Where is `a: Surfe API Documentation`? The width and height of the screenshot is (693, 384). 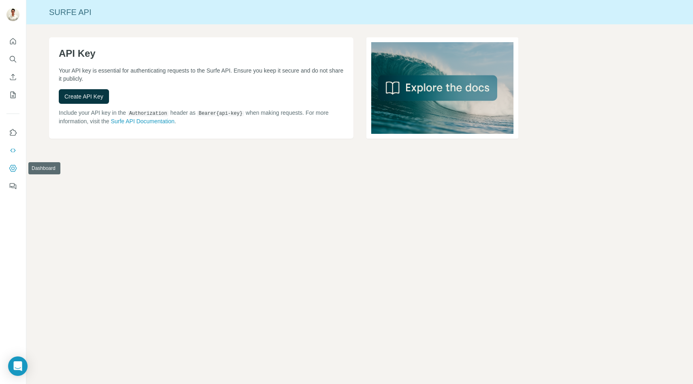 a: Surfe API Documentation is located at coordinates (142, 121).